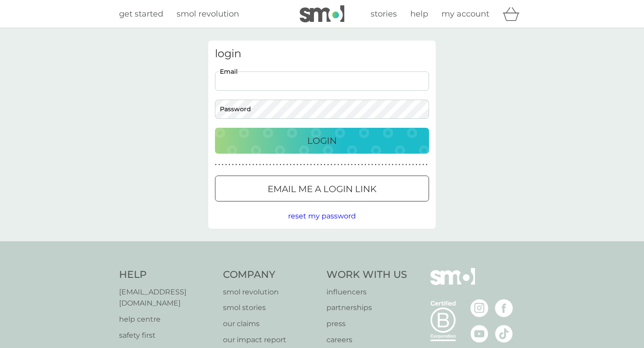 The image size is (644, 348). I want to click on a: safety first, so click(167, 336).